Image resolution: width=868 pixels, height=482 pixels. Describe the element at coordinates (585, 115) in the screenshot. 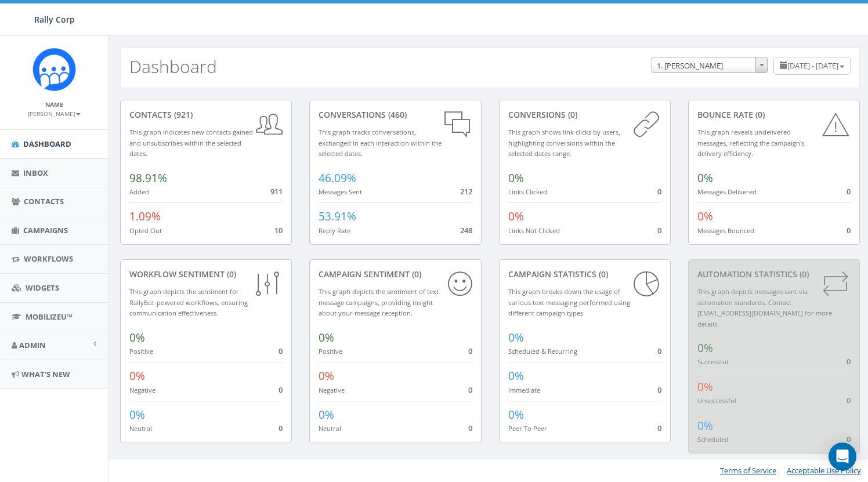

I see `div: conversions` at that location.